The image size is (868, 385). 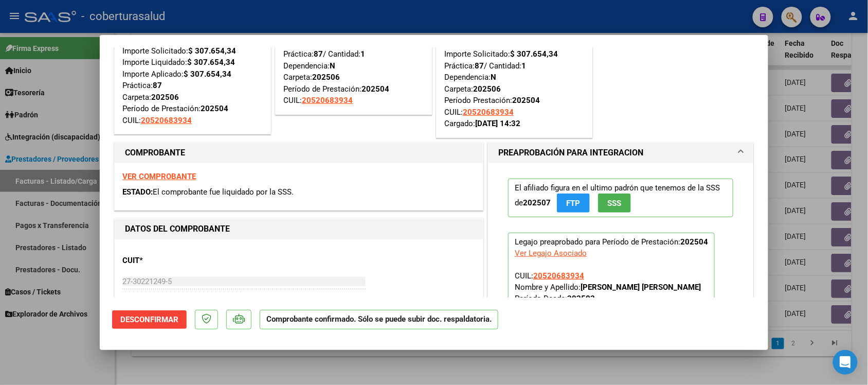 I want to click on strong: COMPROBANTE, so click(x=155, y=153).